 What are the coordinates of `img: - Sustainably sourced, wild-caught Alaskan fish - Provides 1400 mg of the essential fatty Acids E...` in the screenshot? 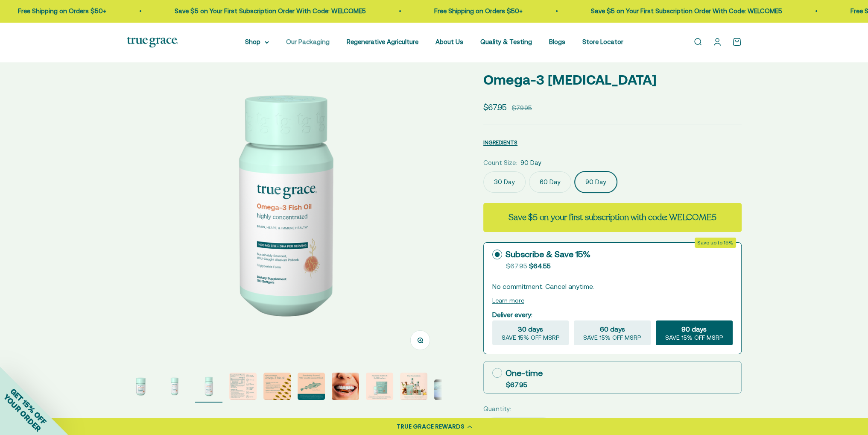 It's located at (277, 386).